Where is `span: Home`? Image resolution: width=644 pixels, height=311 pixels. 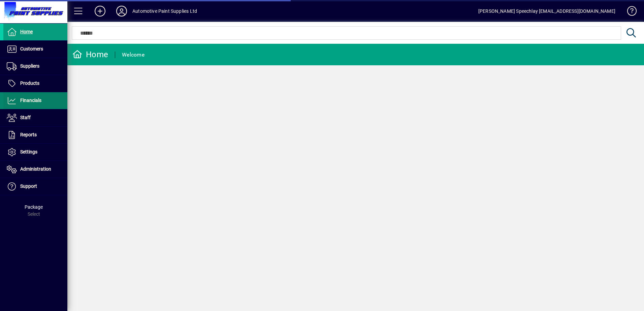
span: Home is located at coordinates (26, 31).